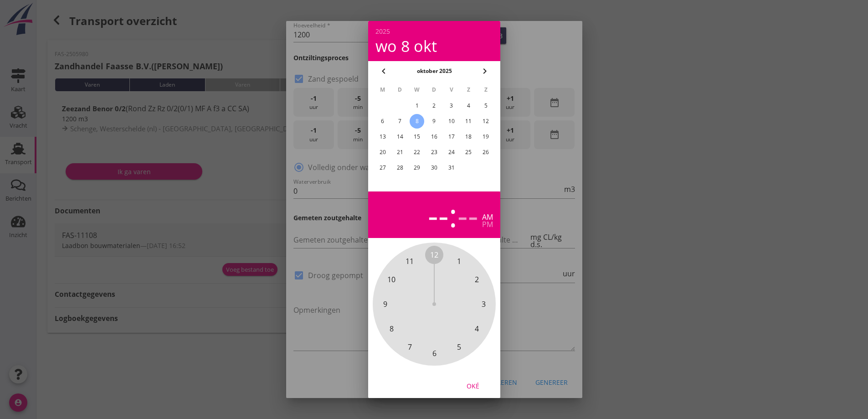 Image resolution: width=868 pixels, height=419 pixels. What do you see at coordinates (391, 329) in the screenshot?
I see `span: 8` at bounding box center [391, 329].